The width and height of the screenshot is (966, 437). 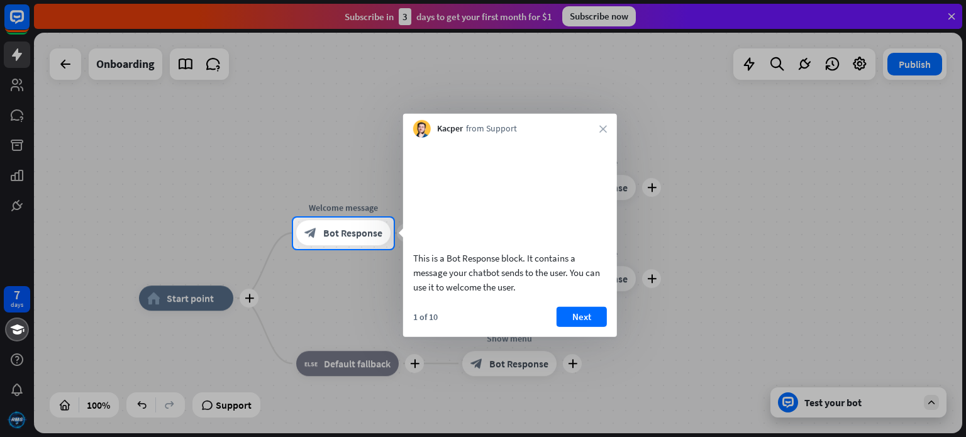 What do you see at coordinates (311, 233) in the screenshot?
I see `i: block_bot_response` at bounding box center [311, 233].